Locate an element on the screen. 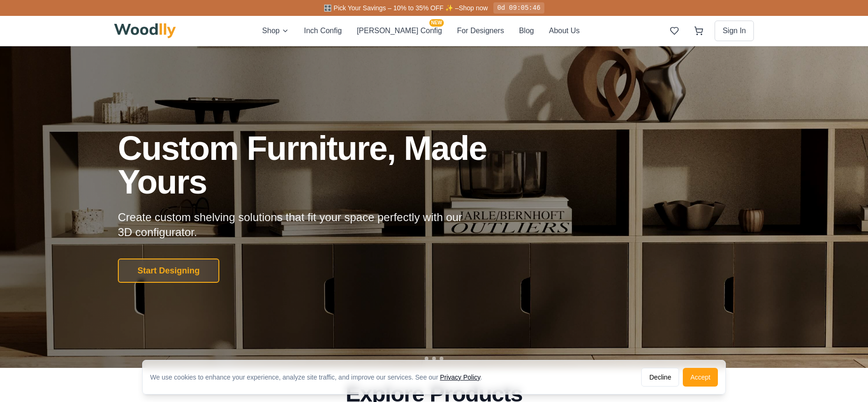 Image resolution: width=868 pixels, height=402 pixels. button: For Designers is located at coordinates (481, 31).